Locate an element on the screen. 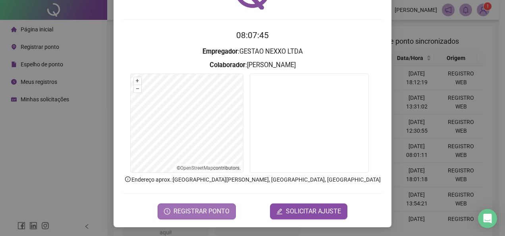  time: 08:07:45 is located at coordinates (253, 35).